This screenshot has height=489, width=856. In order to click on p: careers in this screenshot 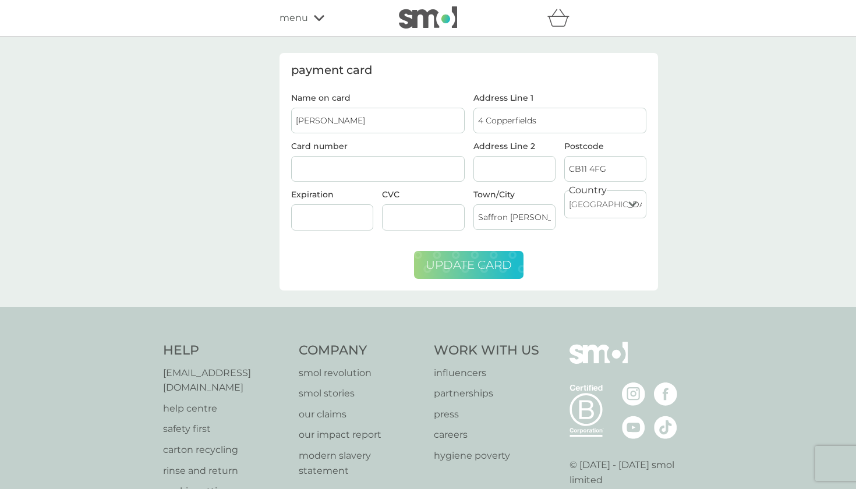, I will do `click(486, 435)`.